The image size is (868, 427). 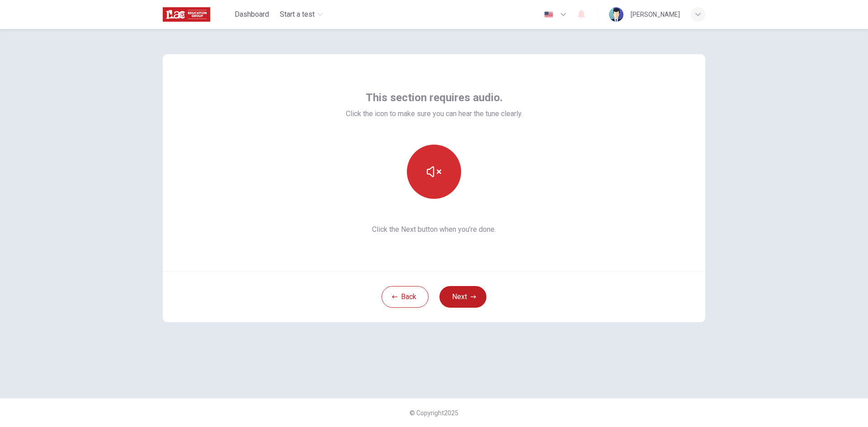 I want to click on a: ILAC logo, so click(x=196, y=15).